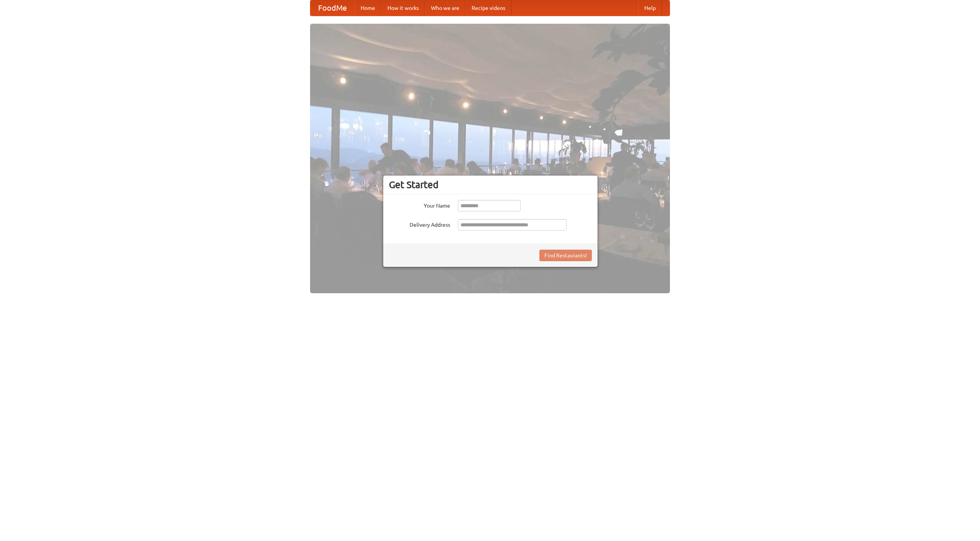 This screenshot has height=541, width=980. I want to click on a: Help, so click(650, 8).